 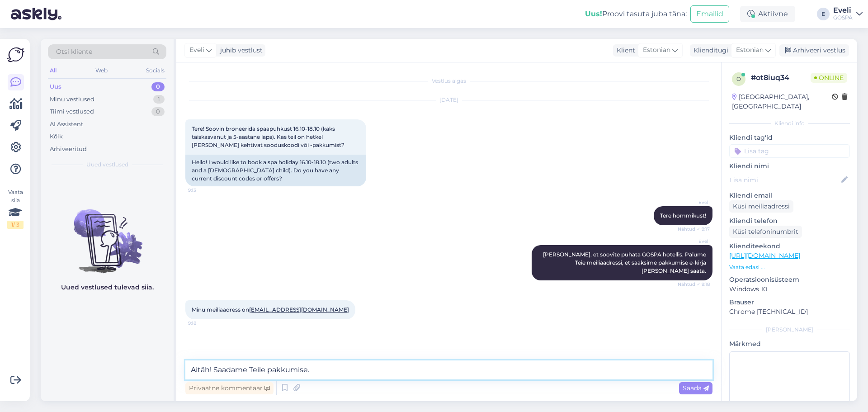 What do you see at coordinates (709, 51) in the screenshot?
I see `div: Klienditugi` at bounding box center [709, 51].